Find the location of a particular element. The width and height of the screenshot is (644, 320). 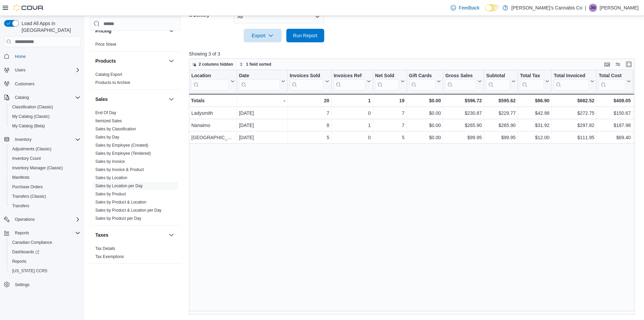

h3: Pricing is located at coordinates (103, 31).